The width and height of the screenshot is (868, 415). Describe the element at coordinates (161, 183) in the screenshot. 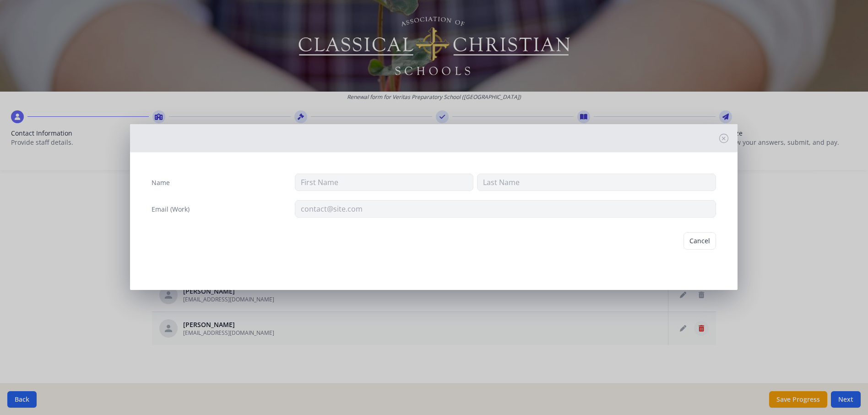

I see `label: Name` at that location.